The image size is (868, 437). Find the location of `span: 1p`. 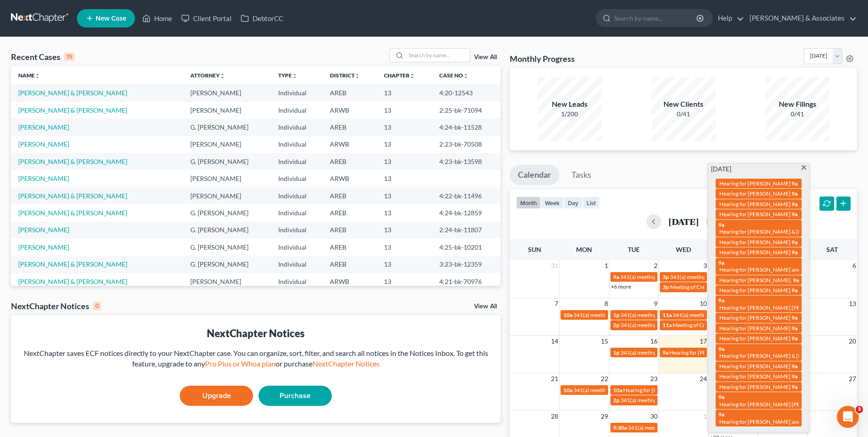

span: 1p is located at coordinates (616, 352).